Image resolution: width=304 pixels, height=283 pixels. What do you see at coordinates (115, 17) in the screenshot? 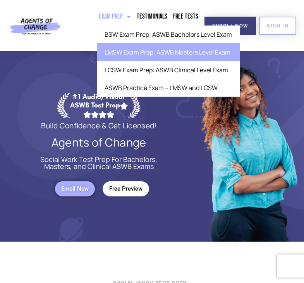
I see `a: Exam Prep` at bounding box center [115, 17].